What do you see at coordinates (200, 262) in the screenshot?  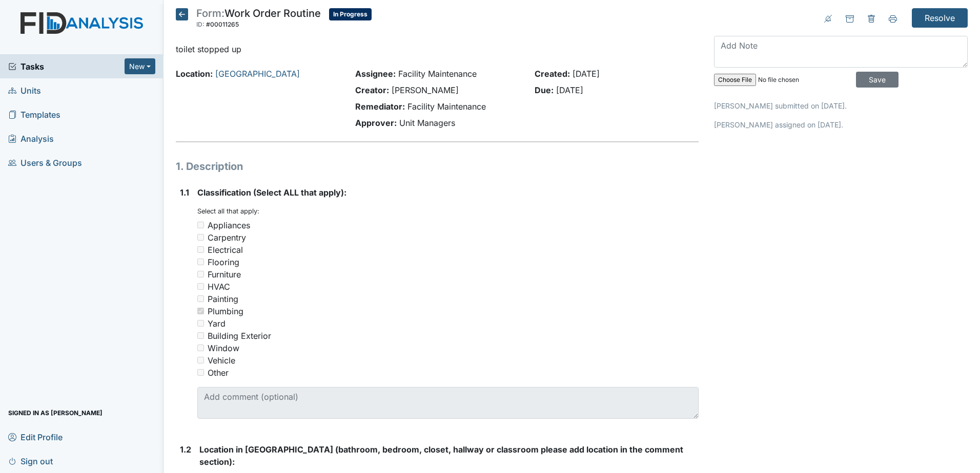 I see `input: Flooring` at bounding box center [200, 262].